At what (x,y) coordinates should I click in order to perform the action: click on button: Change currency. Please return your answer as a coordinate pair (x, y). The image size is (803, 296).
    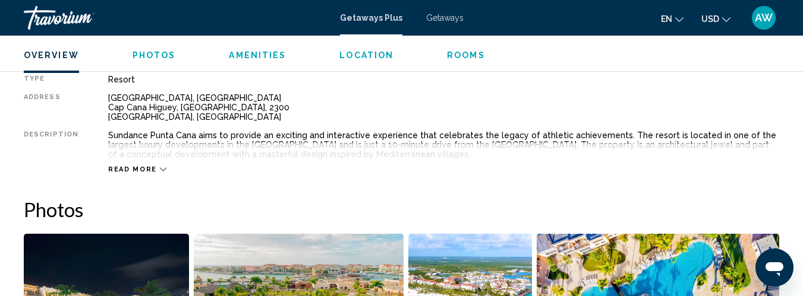
    Looking at the image, I should click on (715, 18).